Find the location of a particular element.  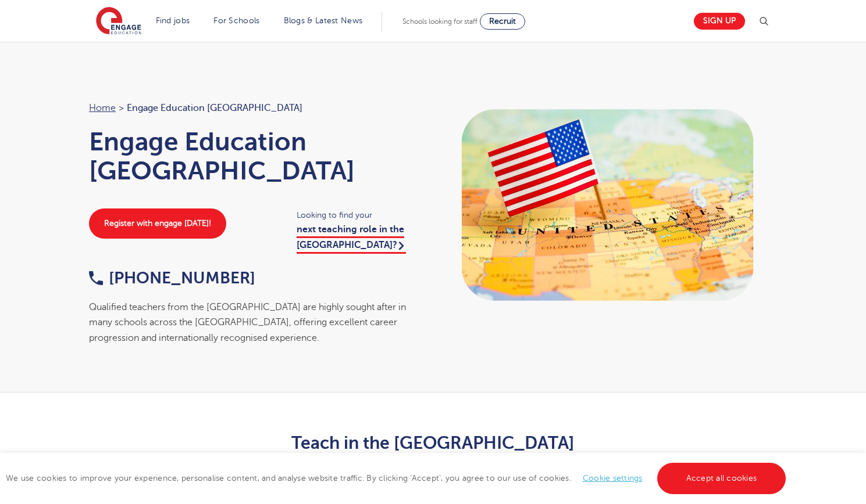

span: Recruit is located at coordinates (502, 21).